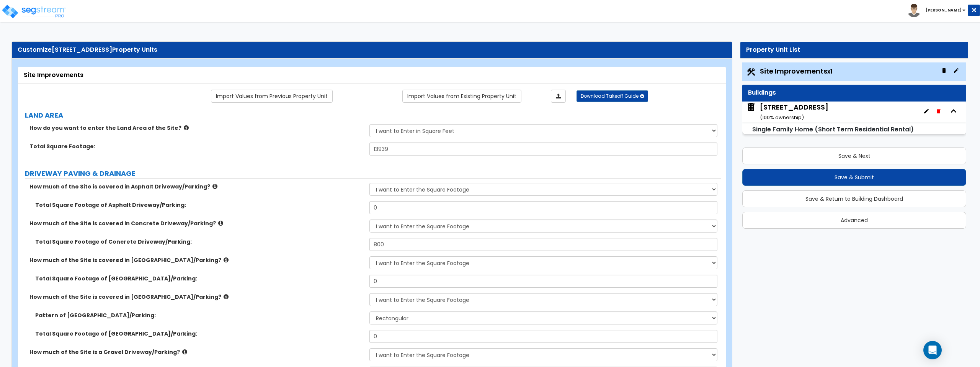  Describe the element at coordinates (796, 71) in the screenshot. I see `span: Site Improvements` at that location.